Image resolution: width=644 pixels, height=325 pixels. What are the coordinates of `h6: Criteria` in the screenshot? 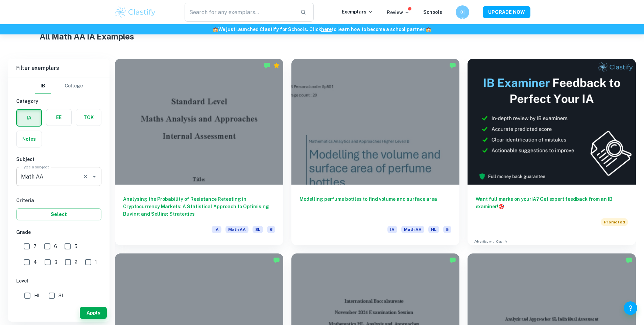 It's located at (59, 200).